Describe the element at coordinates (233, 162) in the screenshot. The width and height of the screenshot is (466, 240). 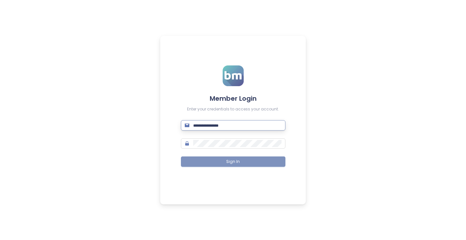
I see `span: Sign In` at that location.